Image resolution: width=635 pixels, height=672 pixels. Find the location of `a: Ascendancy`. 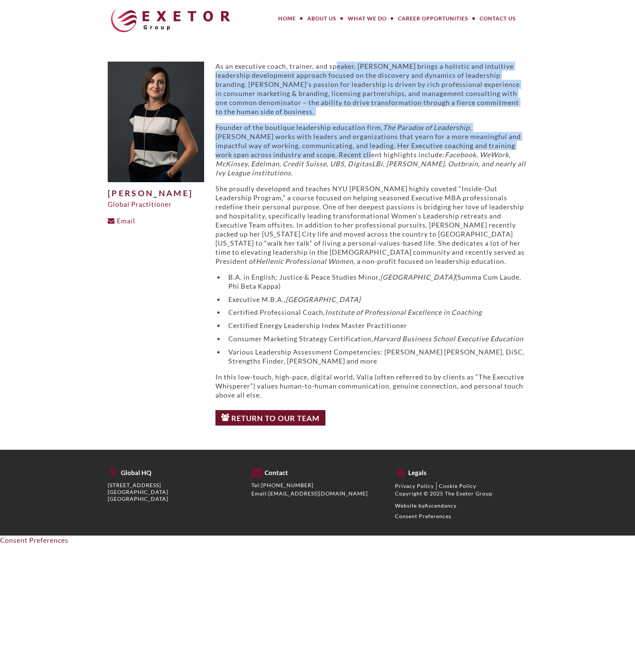

a: Ascendancy is located at coordinates (440, 505).